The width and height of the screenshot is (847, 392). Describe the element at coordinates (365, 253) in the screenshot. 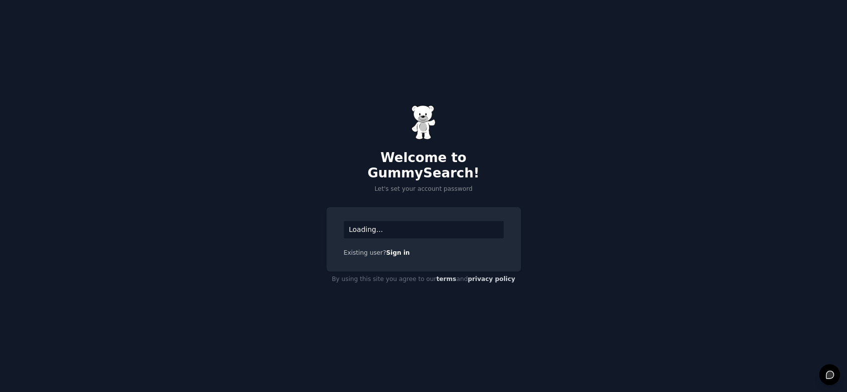

I see `span: Existing user?` at that location.